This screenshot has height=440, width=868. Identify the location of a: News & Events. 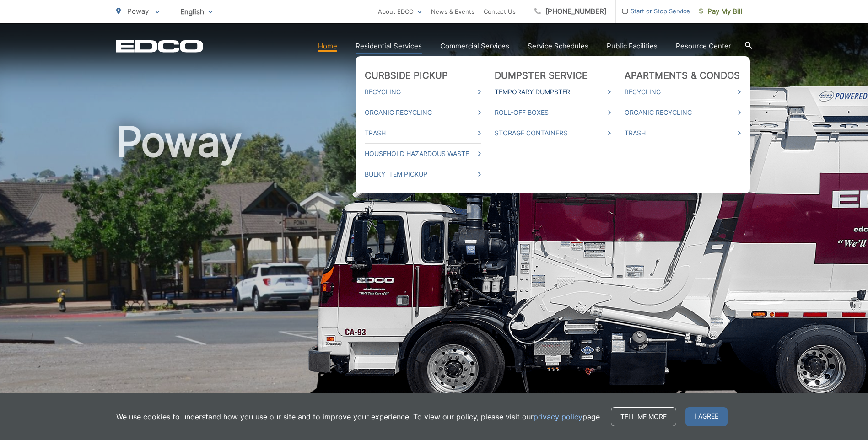
(453, 11).